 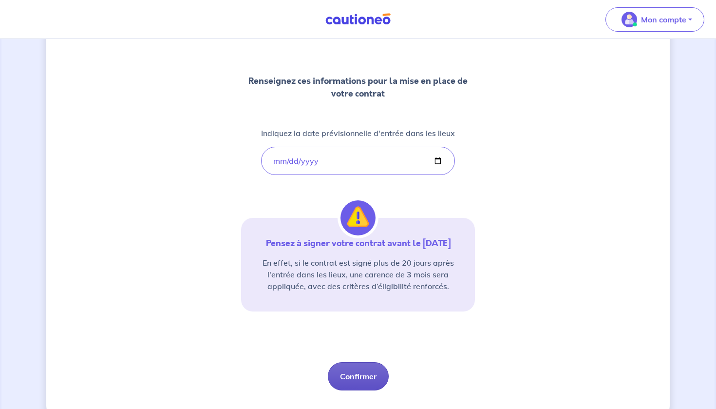 I want to click on p: Mon compte, so click(x=664, y=19).